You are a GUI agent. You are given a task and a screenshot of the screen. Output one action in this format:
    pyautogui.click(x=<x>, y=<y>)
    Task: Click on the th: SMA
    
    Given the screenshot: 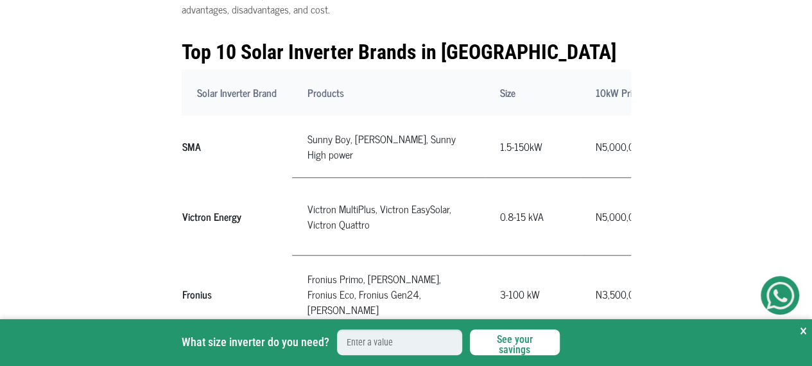 What is the action you would take?
    pyautogui.click(x=237, y=146)
    